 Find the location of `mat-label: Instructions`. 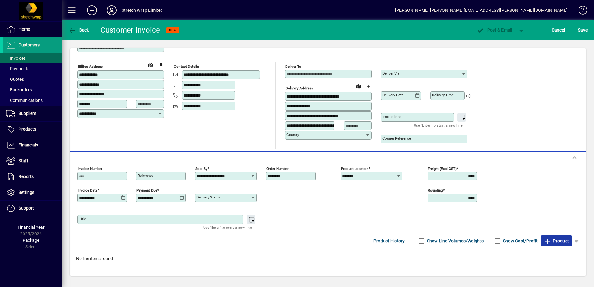

mat-label: Instructions is located at coordinates (391, 117).